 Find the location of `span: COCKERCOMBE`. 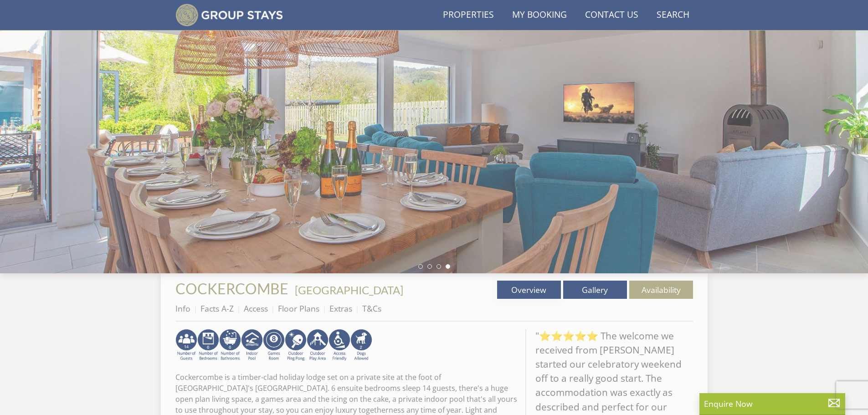

span: COCKERCOMBE is located at coordinates (232, 288).